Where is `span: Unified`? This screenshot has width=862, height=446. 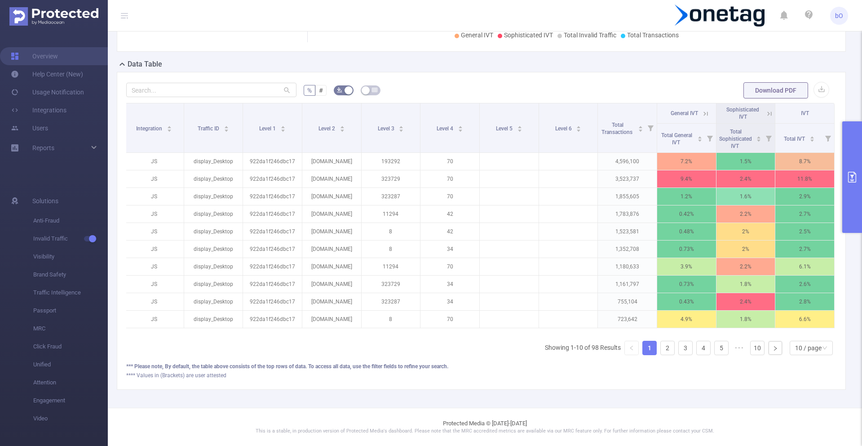 span: Unified is located at coordinates (71, 364).